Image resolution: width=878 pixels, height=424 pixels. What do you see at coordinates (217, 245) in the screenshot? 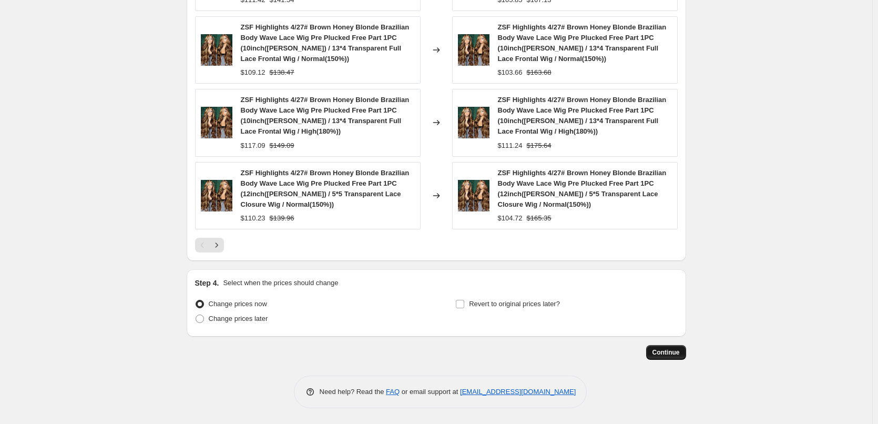
I see `button: Next` at bounding box center [217, 245].